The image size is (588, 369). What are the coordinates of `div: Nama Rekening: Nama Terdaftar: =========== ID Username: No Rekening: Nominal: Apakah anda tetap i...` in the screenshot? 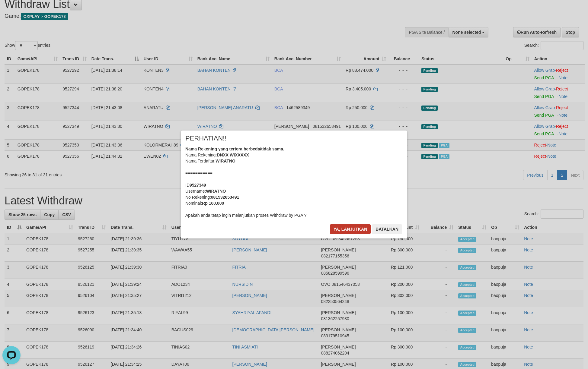 It's located at (294, 182).